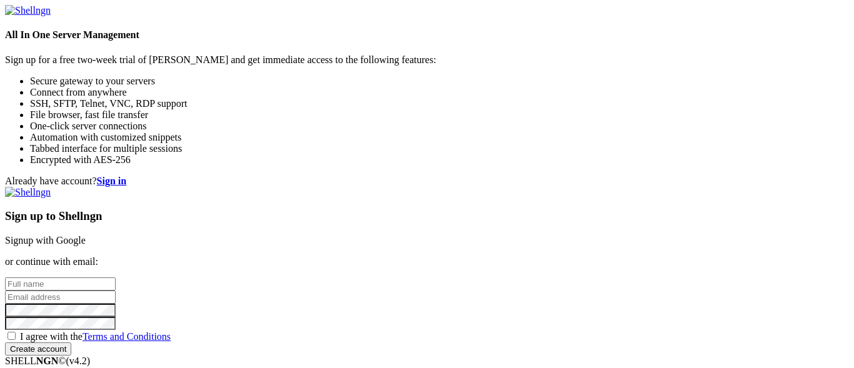  I want to click on li: One-click server connections, so click(439, 126).